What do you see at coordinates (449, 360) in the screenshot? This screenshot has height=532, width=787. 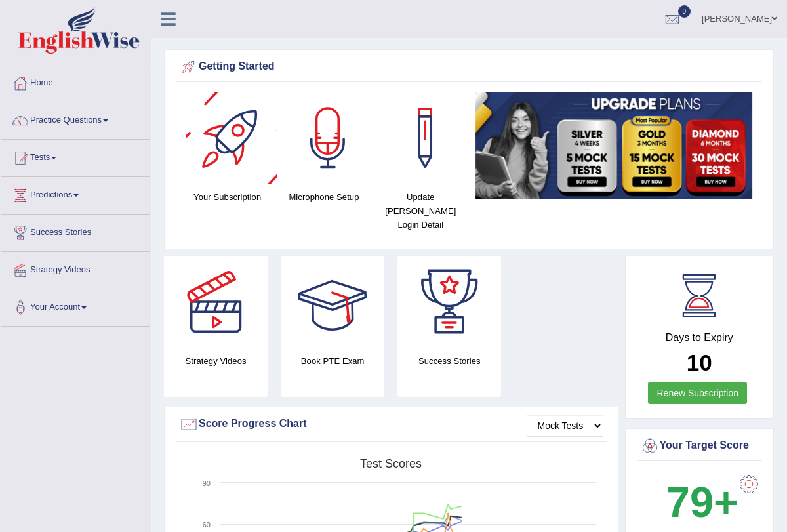 I see `h4: Success Stories` at bounding box center [449, 360].